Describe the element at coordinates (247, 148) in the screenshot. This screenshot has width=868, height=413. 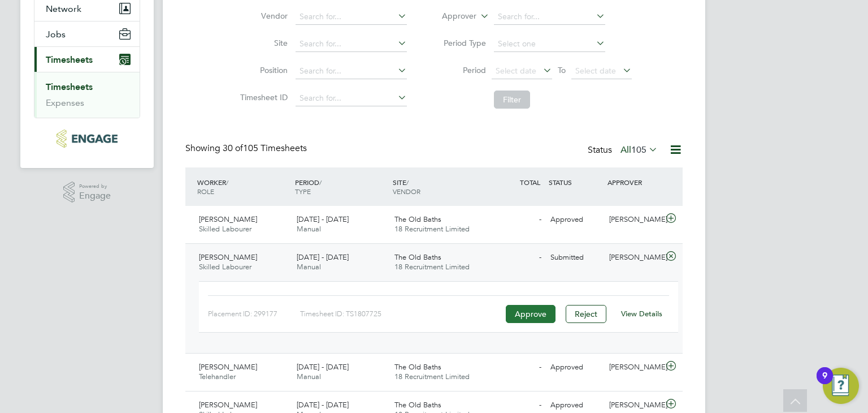
I see `div: Showing` at that location.